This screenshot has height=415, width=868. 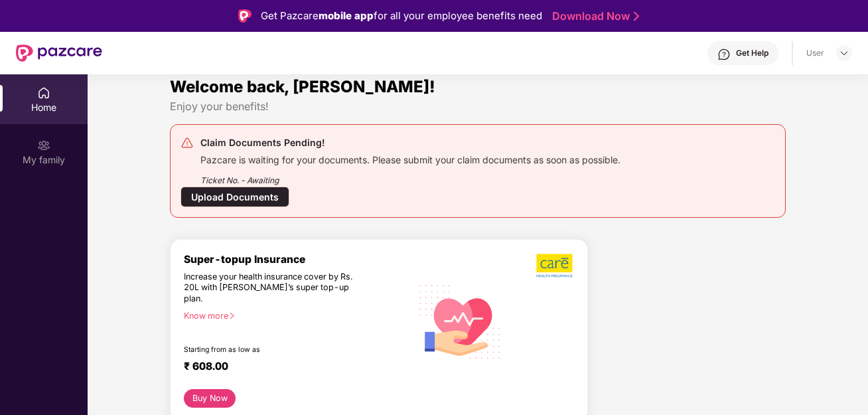 What do you see at coordinates (44, 146) in the screenshot?
I see `img: svg+xml;base64,PHN2ZyB3aWR0aD0iMjAiIGhlaWdodD0iMjAiIHZpZXdCb3g9IjAgMCAyMCAyMCIgZmlsbD0ibm9uZSIgeG...` at bounding box center [44, 146].